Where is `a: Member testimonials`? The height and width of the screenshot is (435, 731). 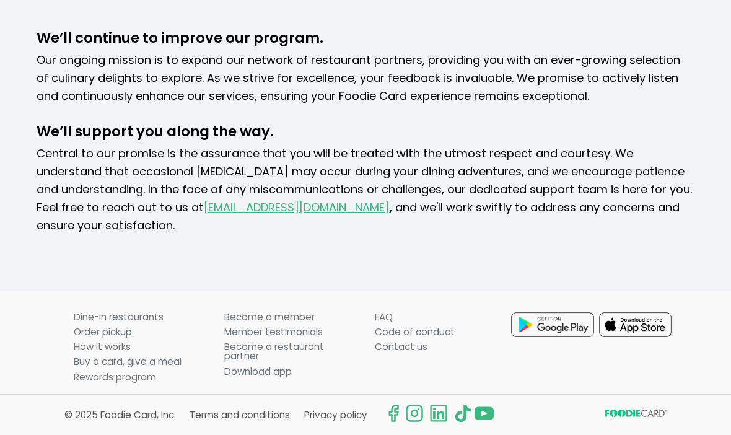
a: Member testimonials is located at coordinates (290, 331).